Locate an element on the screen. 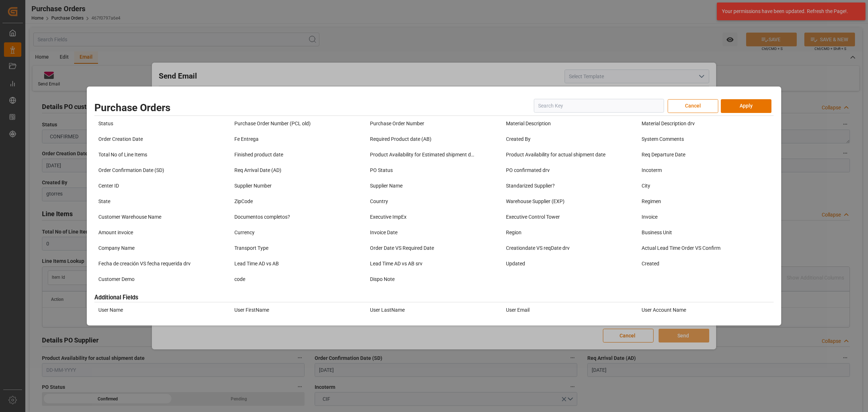 The image size is (868, 412). div: Documentos completos? is located at coordinates (287, 217).